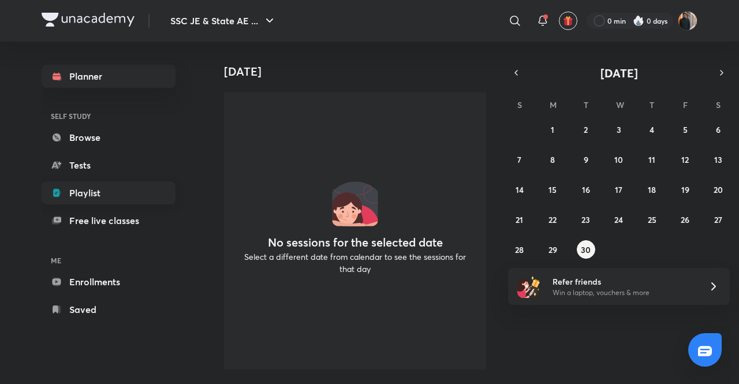 The width and height of the screenshot is (739, 384). I want to click on abbr: September 14, 2025, so click(519, 189).